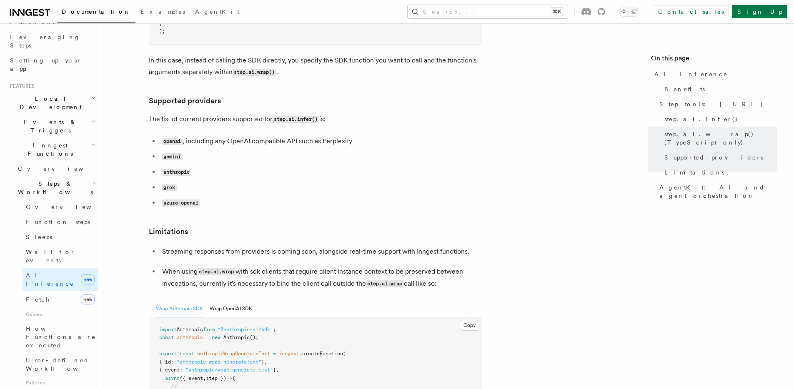 The image size is (794, 389). I want to click on a: Supported providers, so click(719, 158).